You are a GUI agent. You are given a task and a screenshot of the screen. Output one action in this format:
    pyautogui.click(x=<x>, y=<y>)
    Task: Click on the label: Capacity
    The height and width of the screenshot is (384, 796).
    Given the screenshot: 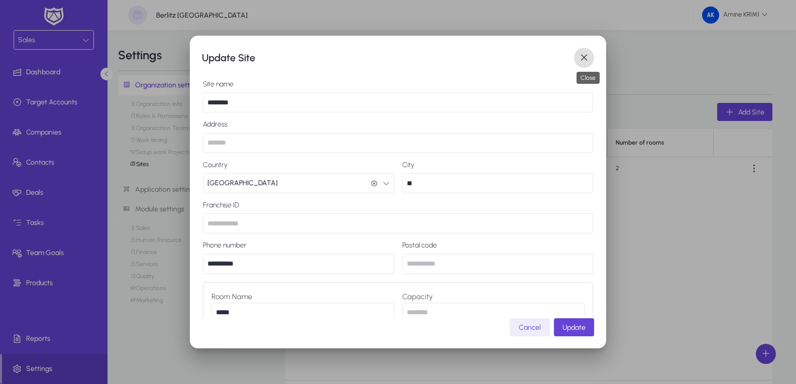 What is the action you would take?
    pyautogui.click(x=417, y=297)
    